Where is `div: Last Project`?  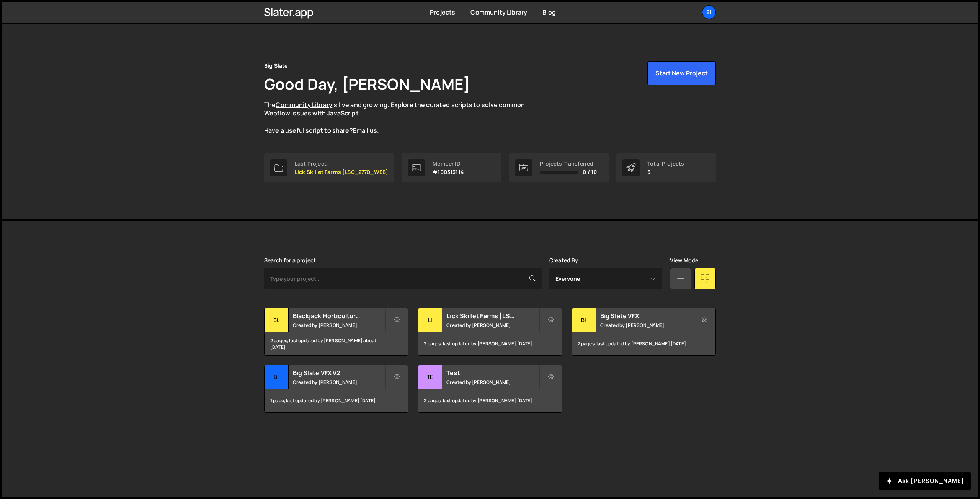
div: Last Project is located at coordinates (342, 163).